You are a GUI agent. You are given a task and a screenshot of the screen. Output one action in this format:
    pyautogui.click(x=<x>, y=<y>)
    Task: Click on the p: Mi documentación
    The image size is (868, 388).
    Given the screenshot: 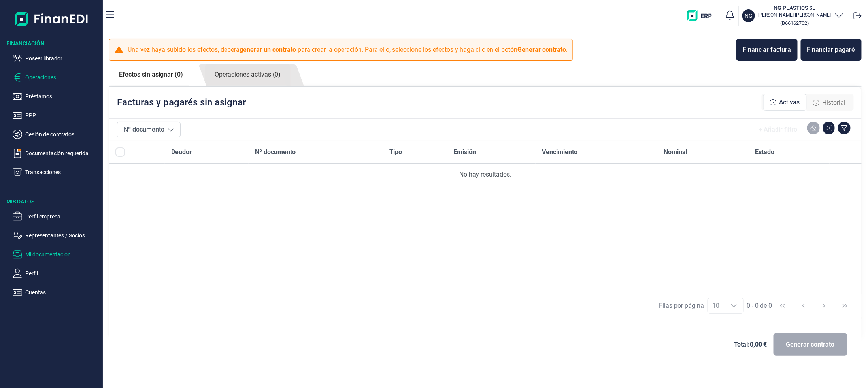 What is the action you would take?
    pyautogui.click(x=63, y=255)
    